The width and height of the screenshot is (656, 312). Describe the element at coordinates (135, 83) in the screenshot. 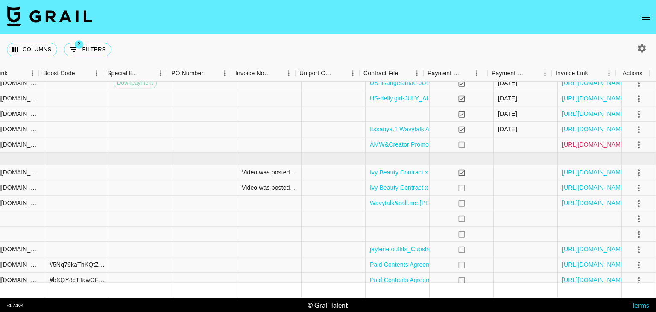

I see `span: Downpayment` at that location.